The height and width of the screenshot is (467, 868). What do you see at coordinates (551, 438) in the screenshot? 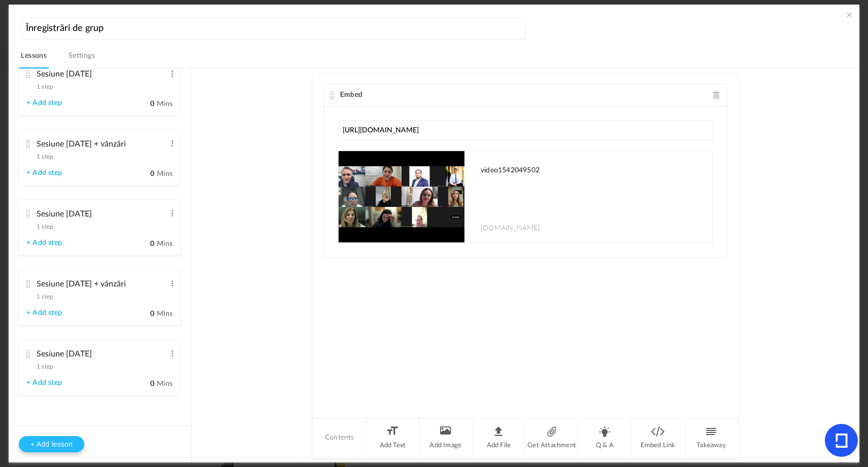
I see `li: Get Attachment` at bounding box center [551, 438].